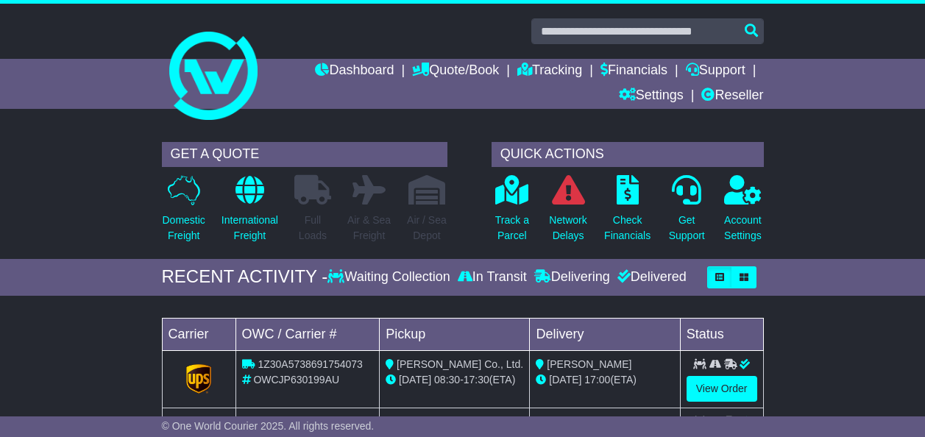  What do you see at coordinates (605, 334) in the screenshot?
I see `td: Delivery` at bounding box center [605, 334].